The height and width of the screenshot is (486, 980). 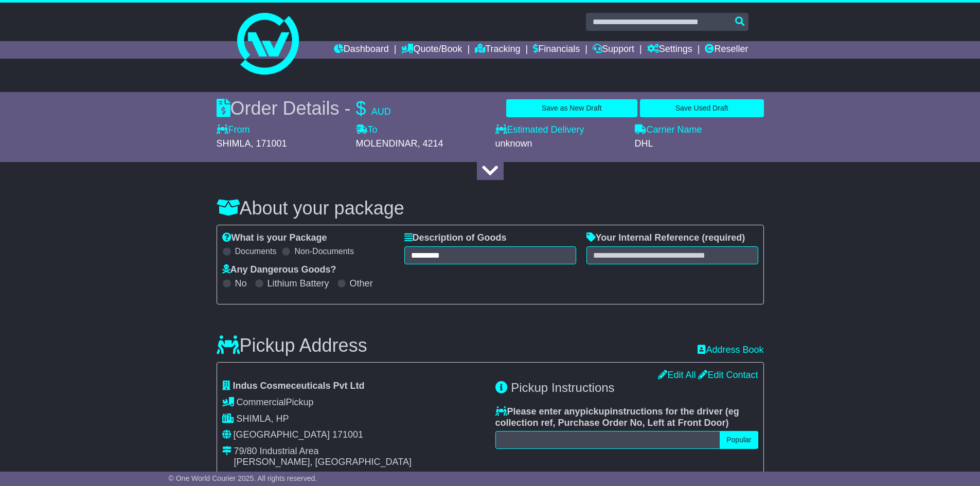 What do you see at coordinates (626, 417) in the screenshot?
I see `label: Please enter any instructions for the driver ( )` at bounding box center [626, 417].